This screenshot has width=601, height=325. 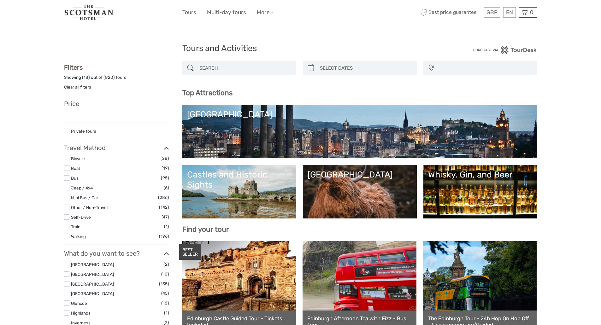 I want to click on a: Self-Drive, so click(x=81, y=217).